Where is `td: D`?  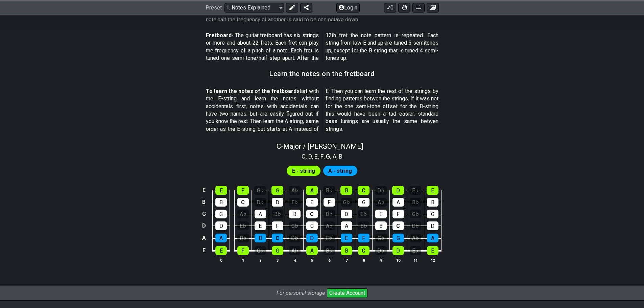
td: D is located at coordinates (204, 226).